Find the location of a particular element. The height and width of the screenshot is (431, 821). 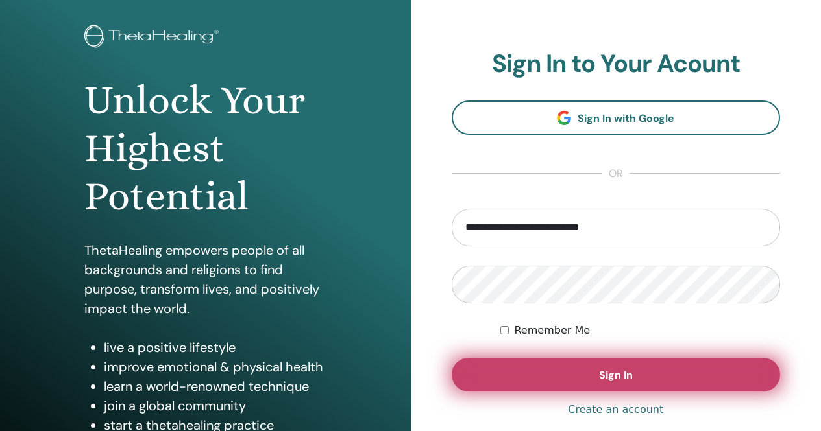

span: Sign In with Google is located at coordinates (625, 118).